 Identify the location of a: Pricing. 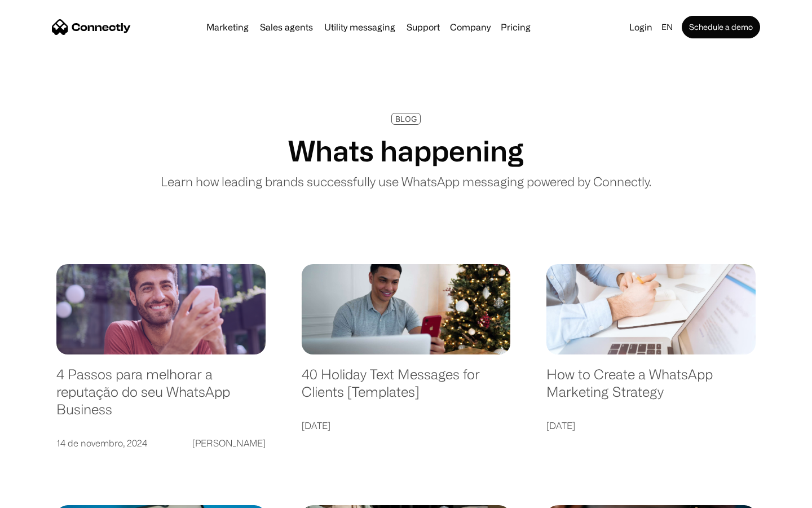
(515, 27).